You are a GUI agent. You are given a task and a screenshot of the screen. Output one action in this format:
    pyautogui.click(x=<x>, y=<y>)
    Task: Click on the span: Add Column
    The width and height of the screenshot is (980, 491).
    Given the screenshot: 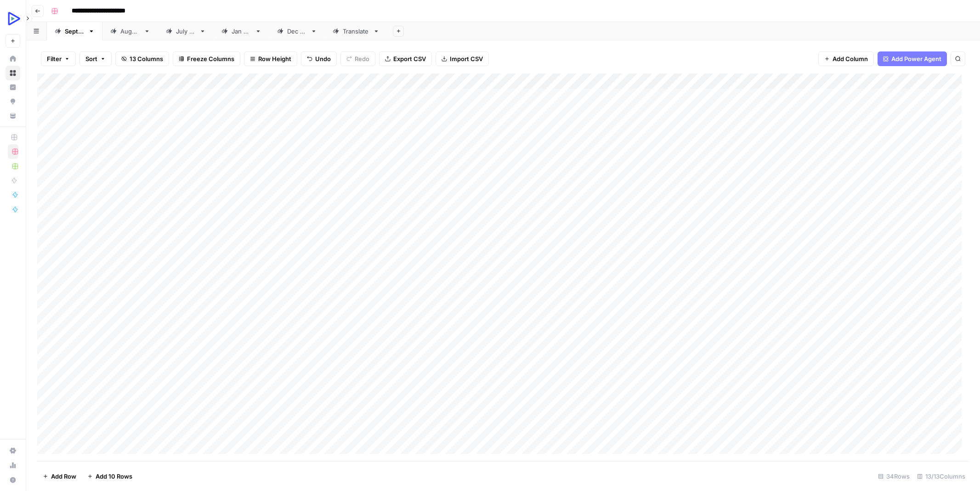 What is the action you would take?
    pyautogui.click(x=850, y=59)
    